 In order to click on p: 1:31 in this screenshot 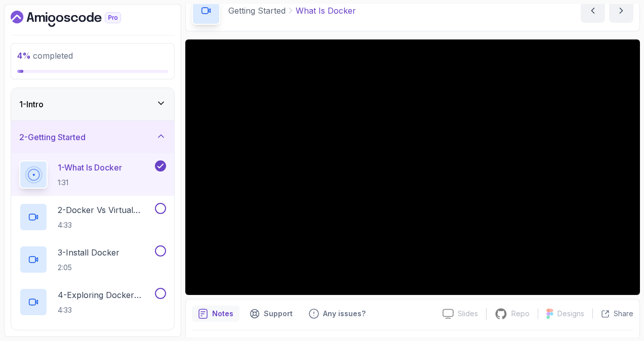, I will do `click(90, 182)`.